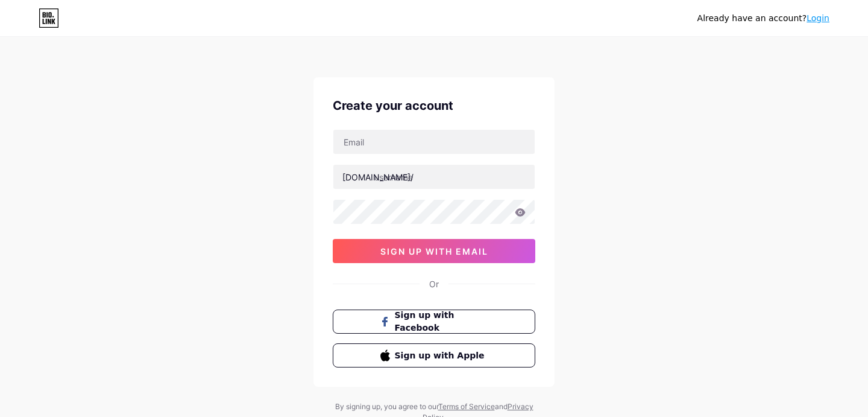 The width and height of the screenshot is (868, 417). Describe the element at coordinates (434, 141) in the screenshot. I see `input: Email` at that location.